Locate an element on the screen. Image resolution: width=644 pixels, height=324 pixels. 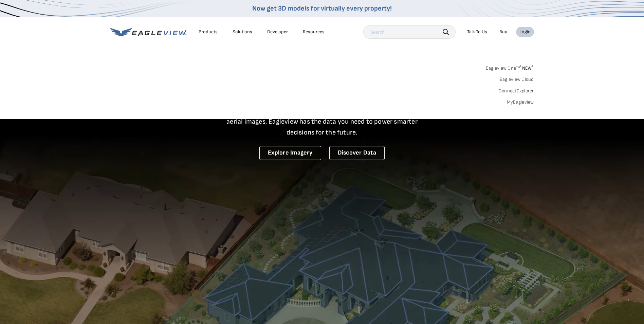
div: Login is located at coordinates (525, 32).